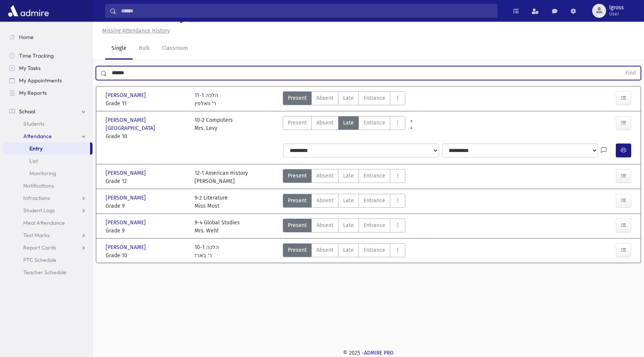 The image size is (644, 357). Describe the element at coordinates (28, 11) in the screenshot. I see `img: AdmirePro` at that location.